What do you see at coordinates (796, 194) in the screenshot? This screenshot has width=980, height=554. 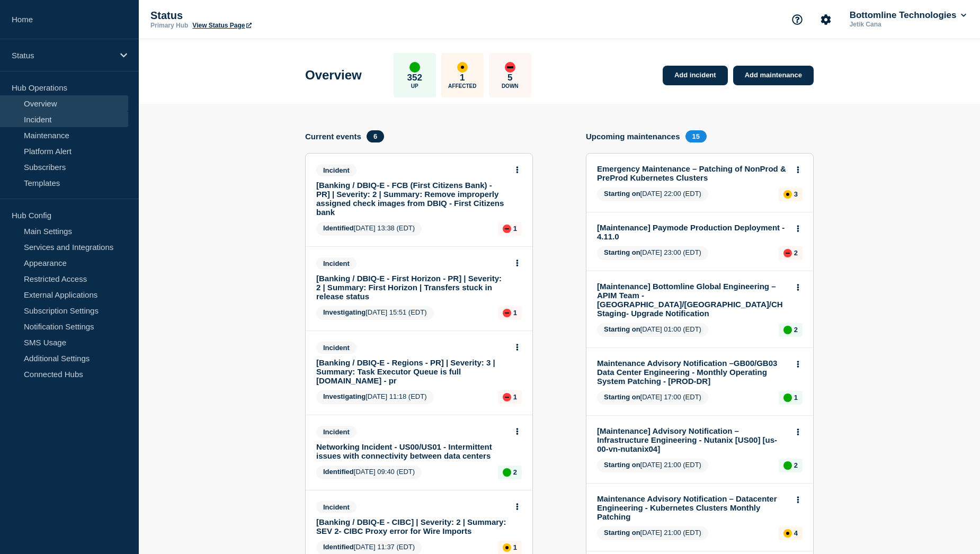 I see `p: 3` at bounding box center [796, 194].